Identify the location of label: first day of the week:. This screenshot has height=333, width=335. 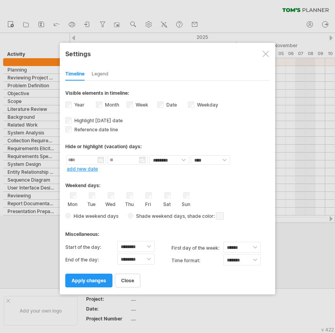
(197, 248).